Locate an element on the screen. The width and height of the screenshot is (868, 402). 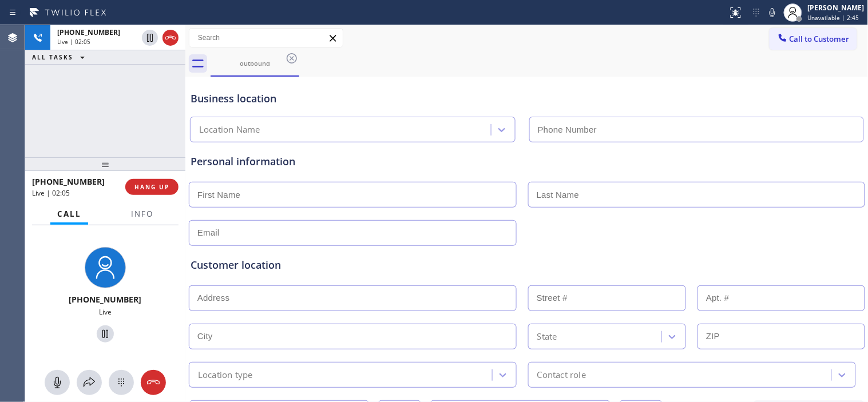
div: Personal information is located at coordinates (527, 161).